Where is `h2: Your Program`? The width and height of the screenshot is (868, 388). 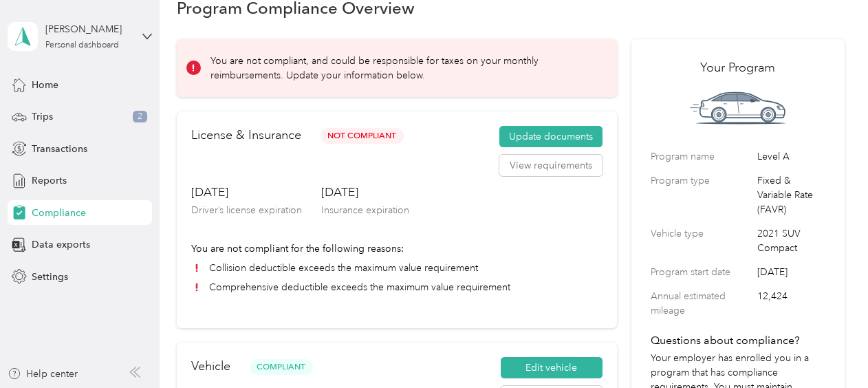
h2: Your Program is located at coordinates (738, 68).